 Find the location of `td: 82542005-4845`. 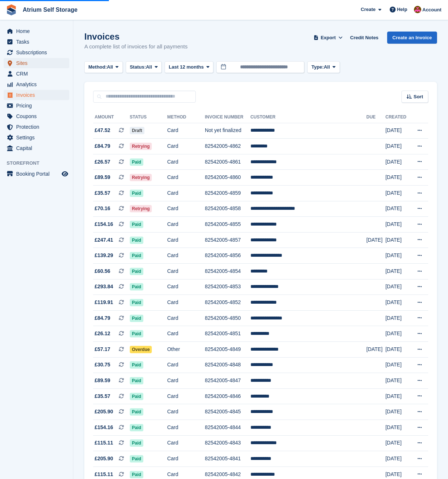

td: 82542005-4845 is located at coordinates (228, 412).